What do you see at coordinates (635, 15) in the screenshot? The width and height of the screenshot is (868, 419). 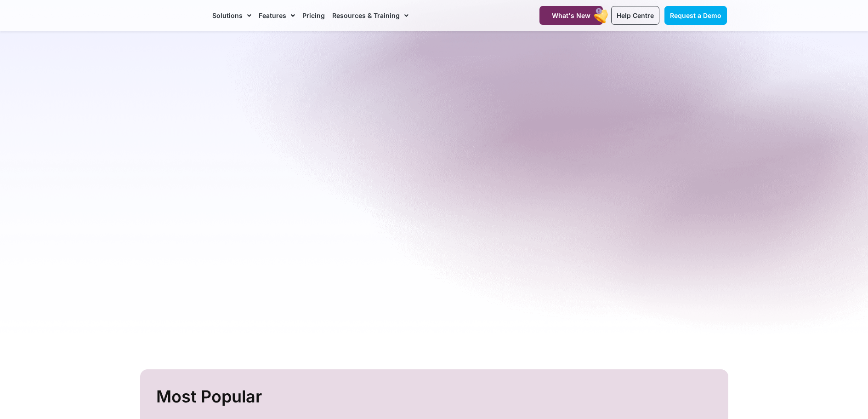 I see `span: Help Centre` at bounding box center [635, 15].